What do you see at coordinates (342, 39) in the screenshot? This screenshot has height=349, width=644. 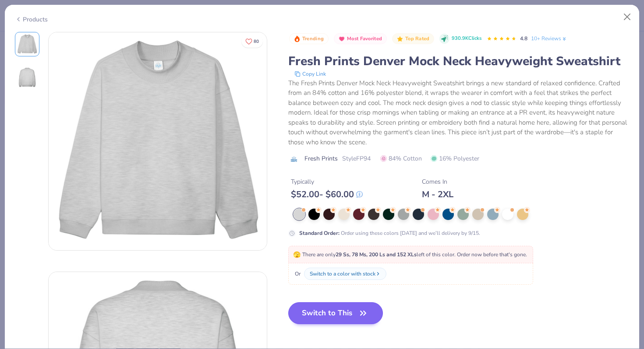 I see `img: Most Favorited sort` at bounding box center [342, 39].